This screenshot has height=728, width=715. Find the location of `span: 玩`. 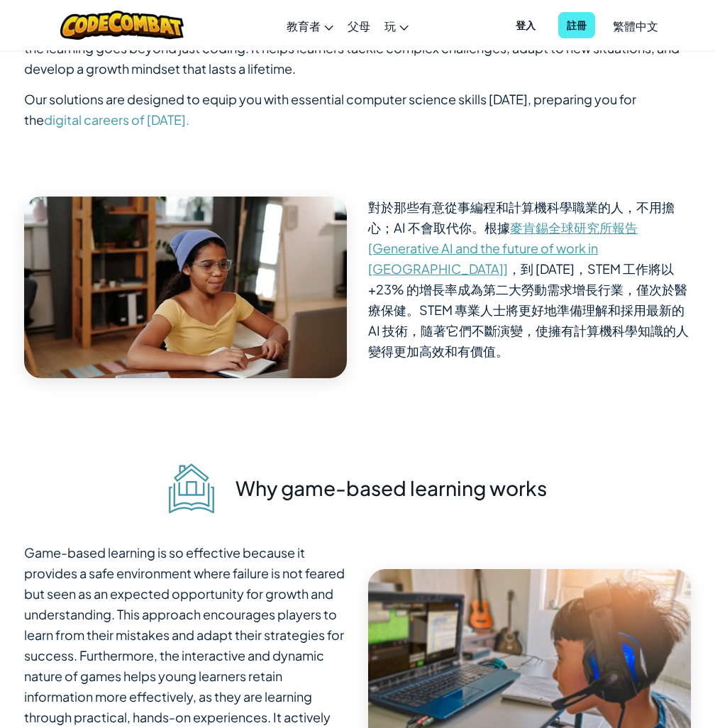

span: 玩 is located at coordinates (390, 26).